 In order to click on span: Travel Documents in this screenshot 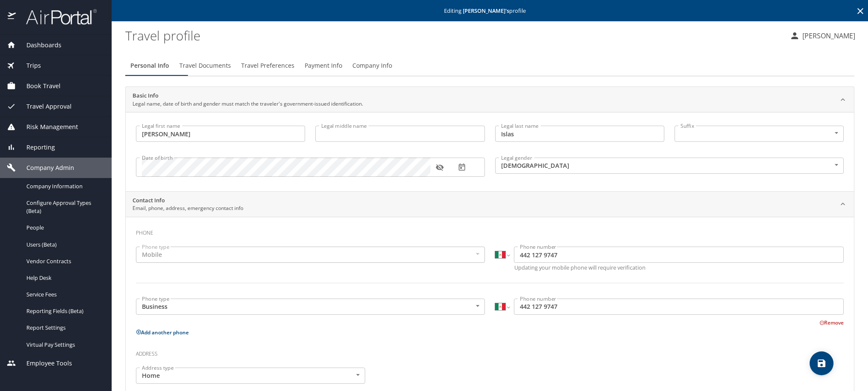, I will do `click(205, 66)`.